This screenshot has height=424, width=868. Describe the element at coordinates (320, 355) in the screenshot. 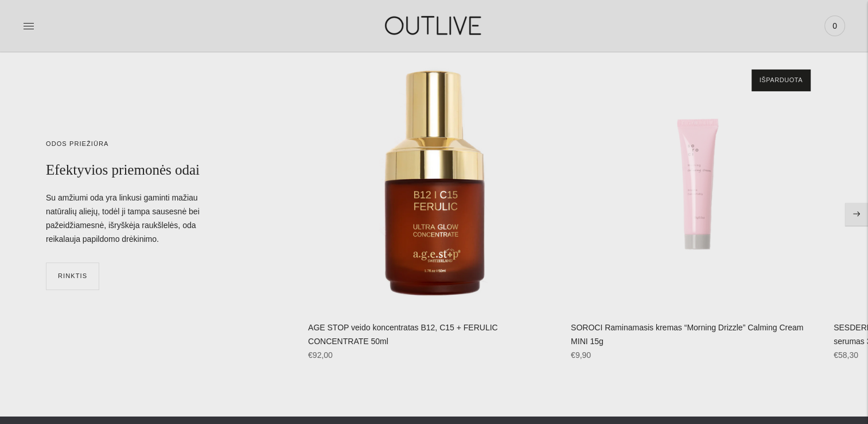

I see `span: €92,00` at that location.